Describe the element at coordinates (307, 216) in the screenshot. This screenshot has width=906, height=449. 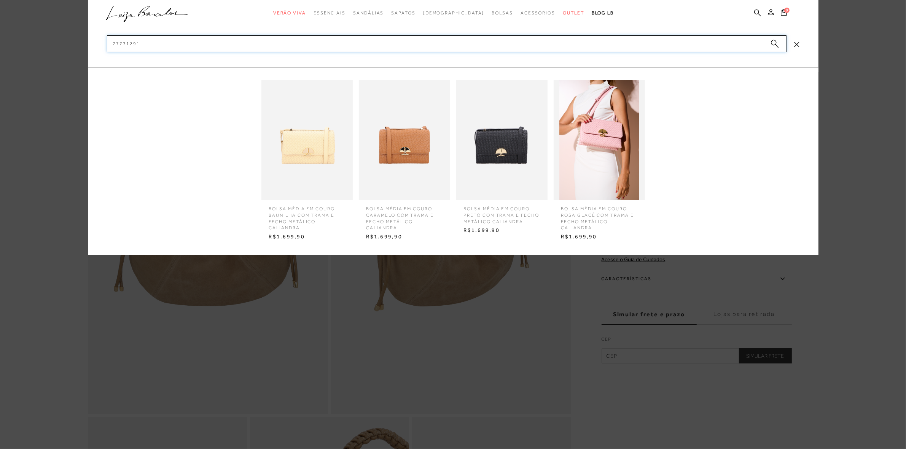
I see `span: BOLSA MÉDIA EM COURO BAUNILHA COM TRAMA E FECHO METÁLICO CALIANDRA` at that location.